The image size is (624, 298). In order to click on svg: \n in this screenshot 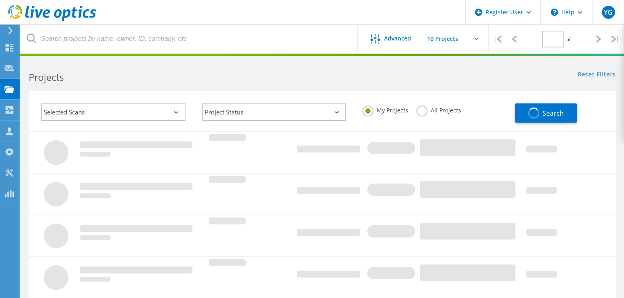, I will do `click(554, 12)`.